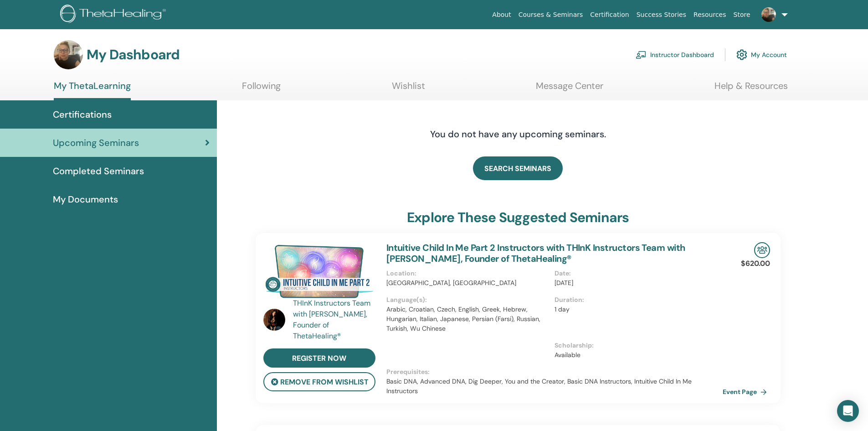 The width and height of the screenshot is (868, 431). Describe the element at coordinates (319, 358) in the screenshot. I see `a: register now` at that location.